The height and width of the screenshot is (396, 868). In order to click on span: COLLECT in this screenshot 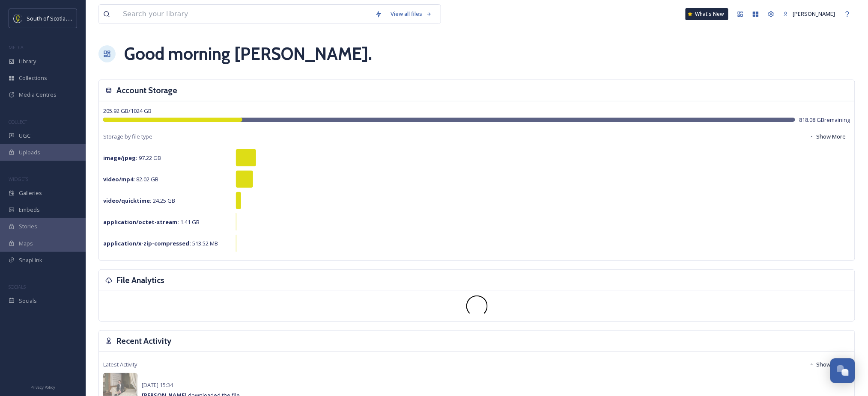, I will do `click(17, 122)`.